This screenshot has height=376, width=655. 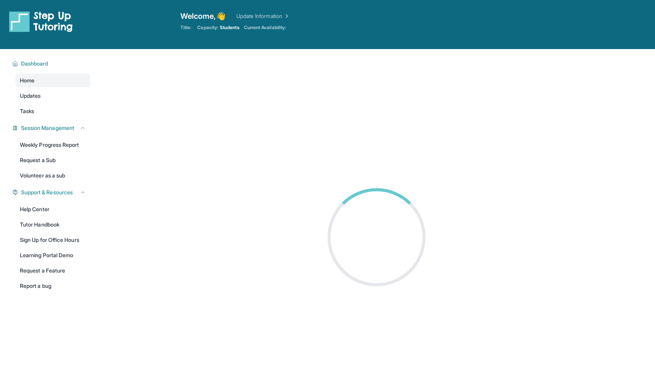 What do you see at coordinates (27, 111) in the screenshot?
I see `span: Tasks` at bounding box center [27, 111].